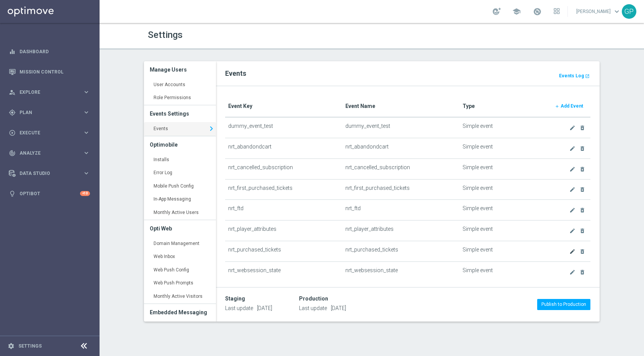  I want to click on div: Execute, so click(45, 133).